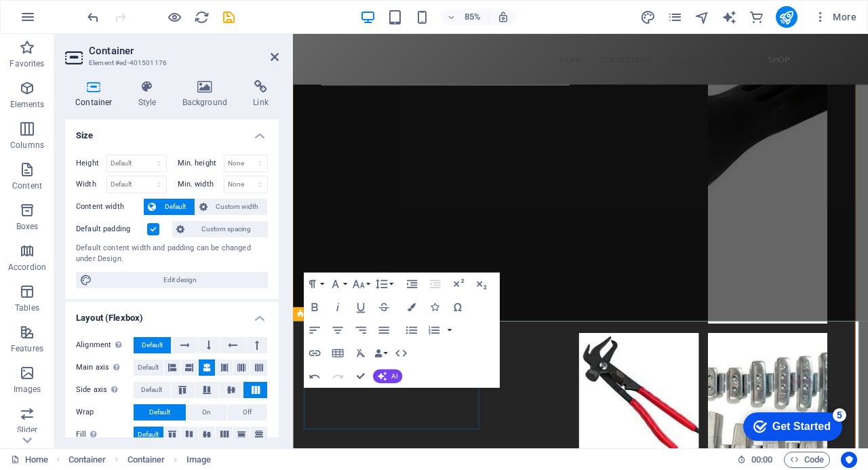  Describe the element at coordinates (207, 94) in the screenshot. I see `h4: Background` at that location.